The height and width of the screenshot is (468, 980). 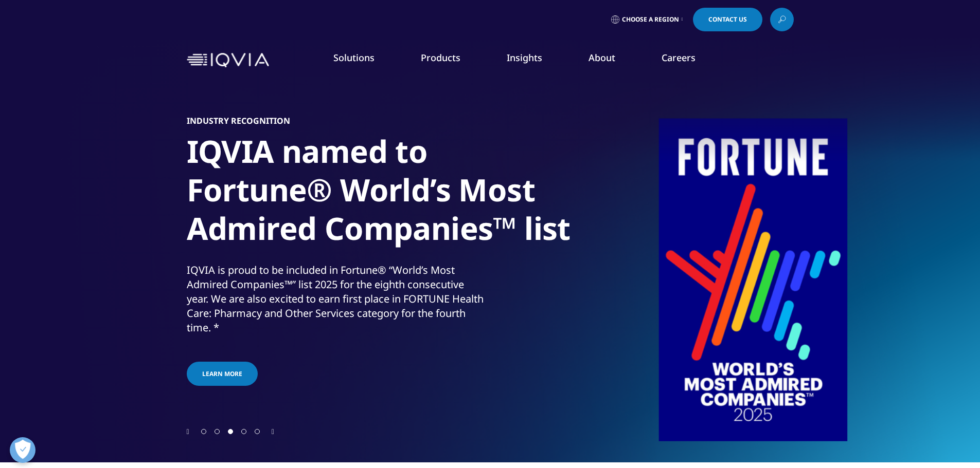 I want to click on a: Contact Us, so click(x=727, y=20).